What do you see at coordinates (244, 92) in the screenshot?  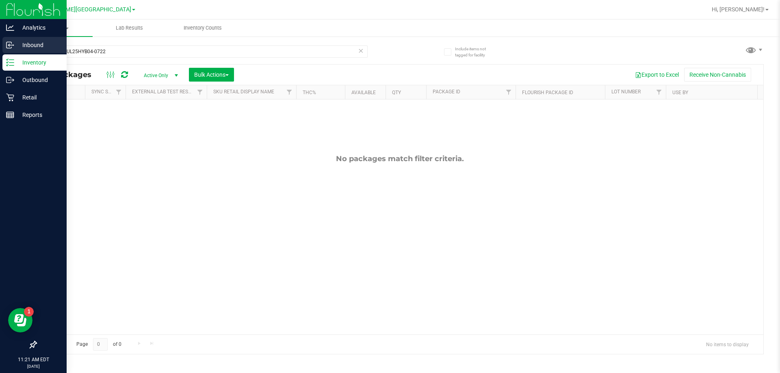 I see `a: Sku Retail Display Name` at bounding box center [244, 92].